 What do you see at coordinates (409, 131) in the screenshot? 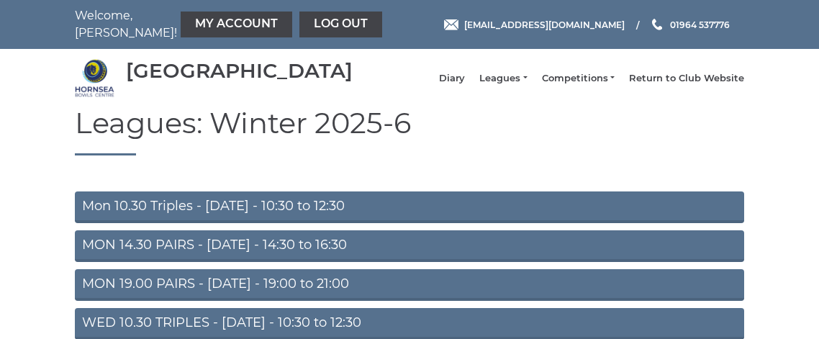
I see `h1: Leagues: Winter 2025-6` at bounding box center [409, 131].